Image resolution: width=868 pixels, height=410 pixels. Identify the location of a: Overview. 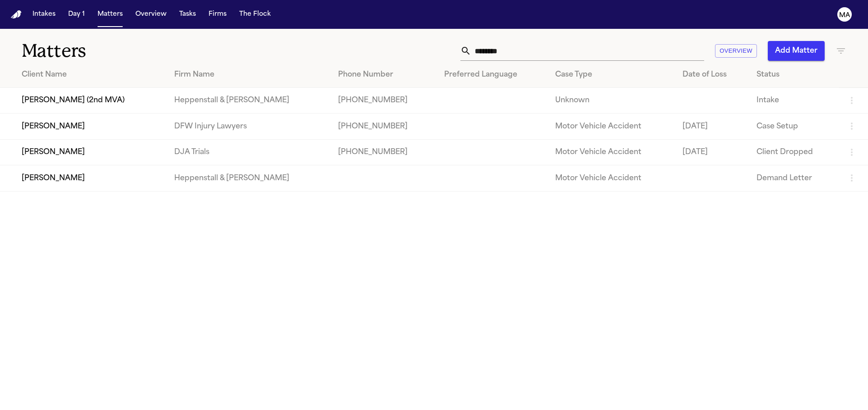
(151, 14).